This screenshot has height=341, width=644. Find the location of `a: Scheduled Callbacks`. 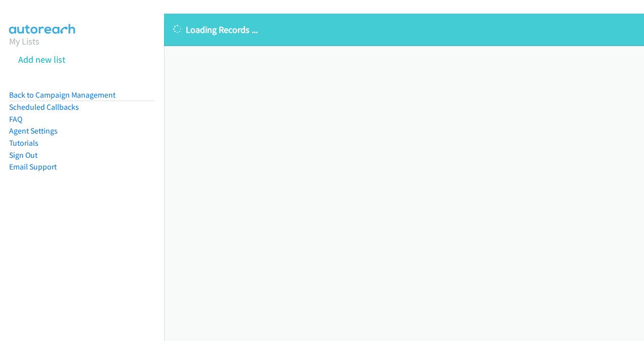

a: Scheduled Callbacks is located at coordinates (44, 107).